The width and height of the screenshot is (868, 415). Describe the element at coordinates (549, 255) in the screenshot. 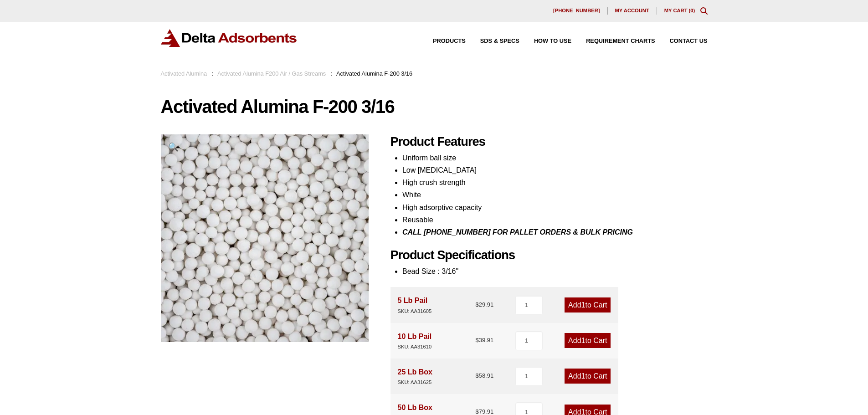

I see `h2: Product Specifications` at that location.